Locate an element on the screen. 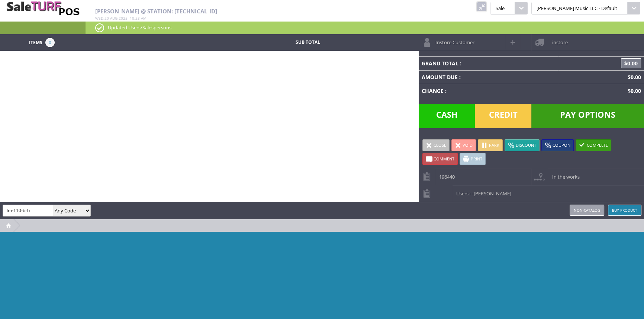 The image size is (644, 319). span: Credit is located at coordinates (503, 116).